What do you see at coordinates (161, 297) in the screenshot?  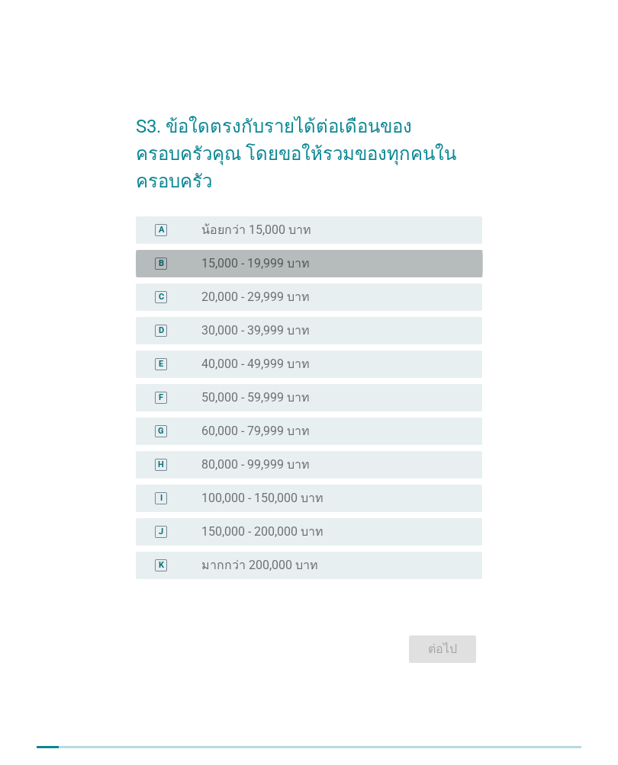 I see `div: C` at bounding box center [161, 297].